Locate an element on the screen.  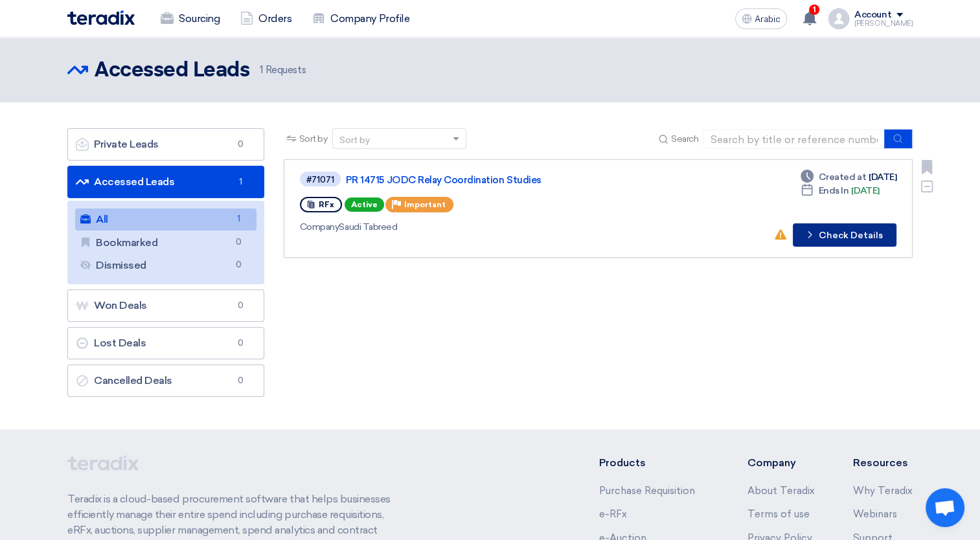
font: Accessed Leads is located at coordinates (125, 181).